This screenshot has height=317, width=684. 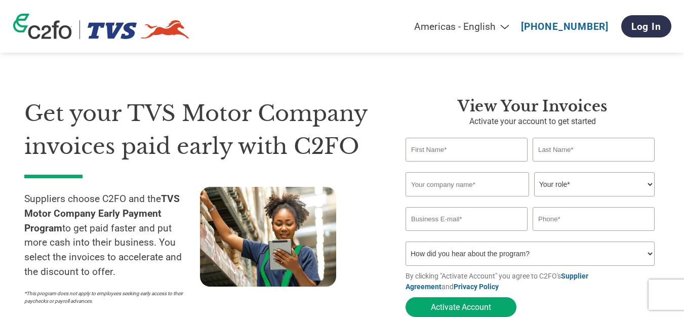 I want to click on img: c2fo logo, so click(x=43, y=26).